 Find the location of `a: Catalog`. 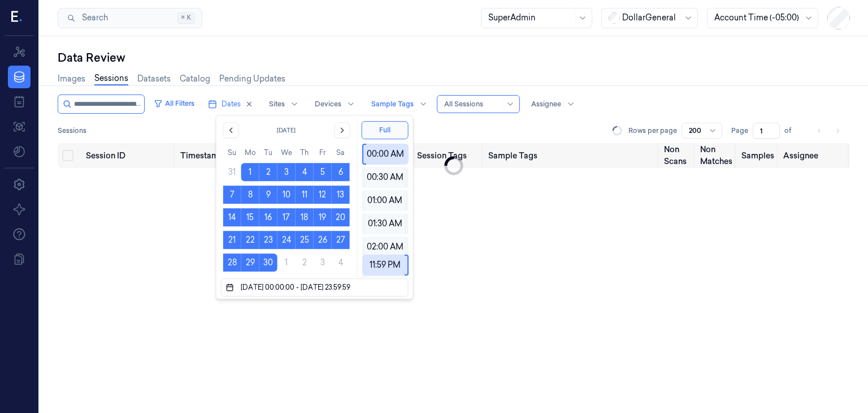

a: Catalog is located at coordinates (195, 78).